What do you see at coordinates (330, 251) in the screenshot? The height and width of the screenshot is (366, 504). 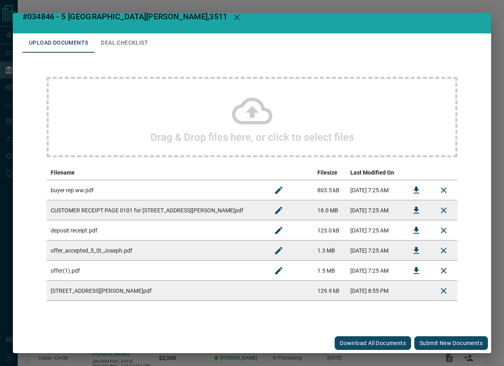 I see `td: 1.3 MB` at bounding box center [330, 251].